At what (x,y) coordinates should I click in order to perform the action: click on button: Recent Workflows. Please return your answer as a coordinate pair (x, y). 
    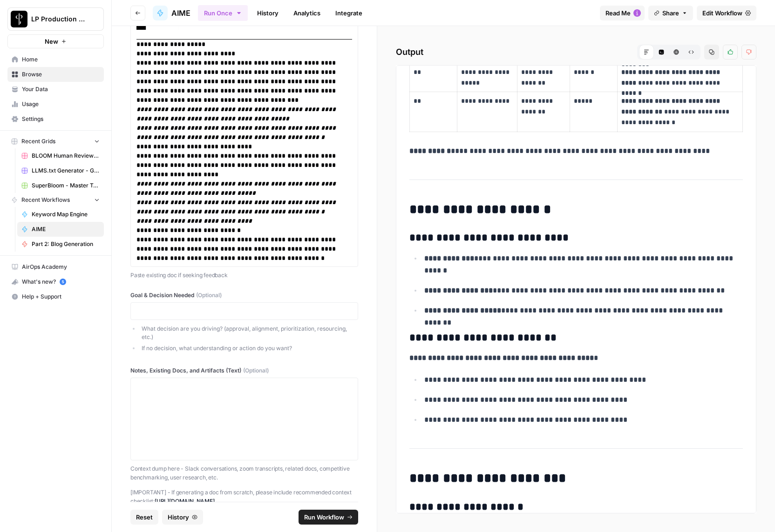
    Looking at the image, I should click on (55, 200).